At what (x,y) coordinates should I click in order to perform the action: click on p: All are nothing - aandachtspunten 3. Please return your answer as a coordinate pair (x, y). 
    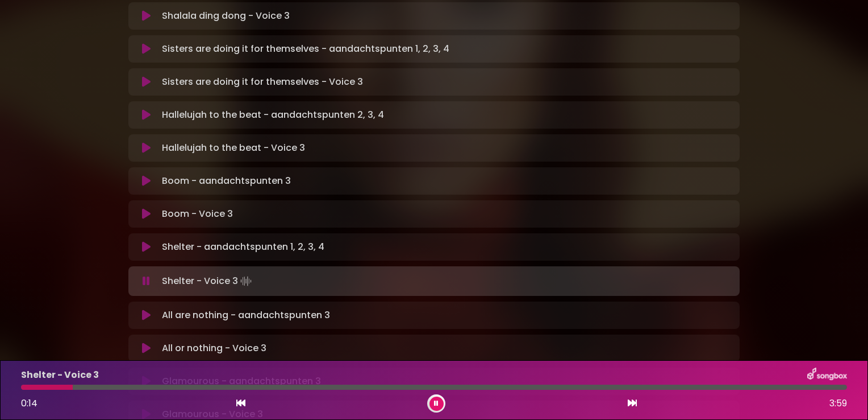
    Looking at the image, I should click on (246, 315).